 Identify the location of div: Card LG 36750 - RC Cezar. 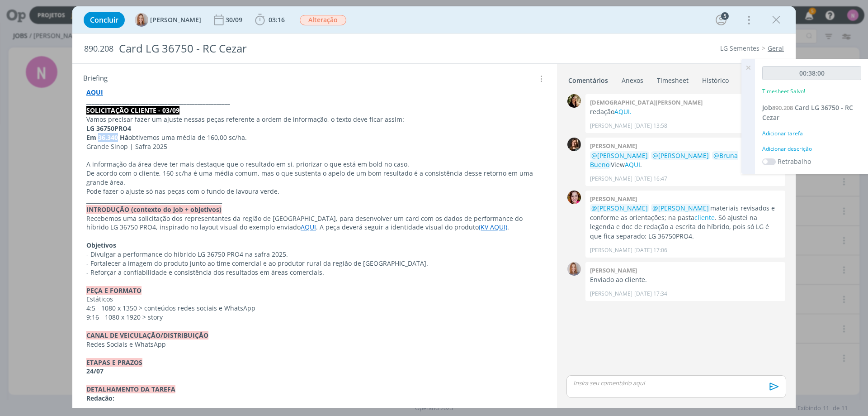
(302, 48).